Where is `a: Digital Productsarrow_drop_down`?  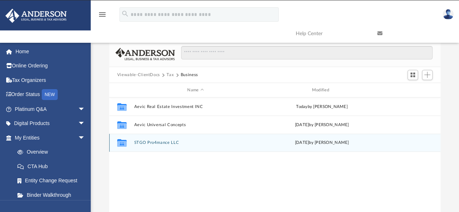 a: Digital Productsarrow_drop_down is located at coordinates (50, 124).